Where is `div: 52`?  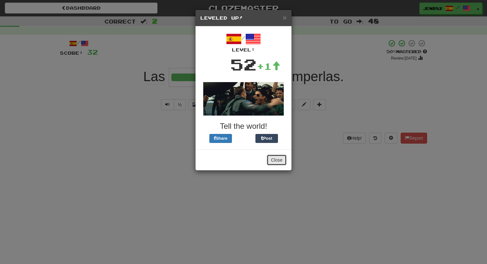 div: 52 is located at coordinates (244, 64).